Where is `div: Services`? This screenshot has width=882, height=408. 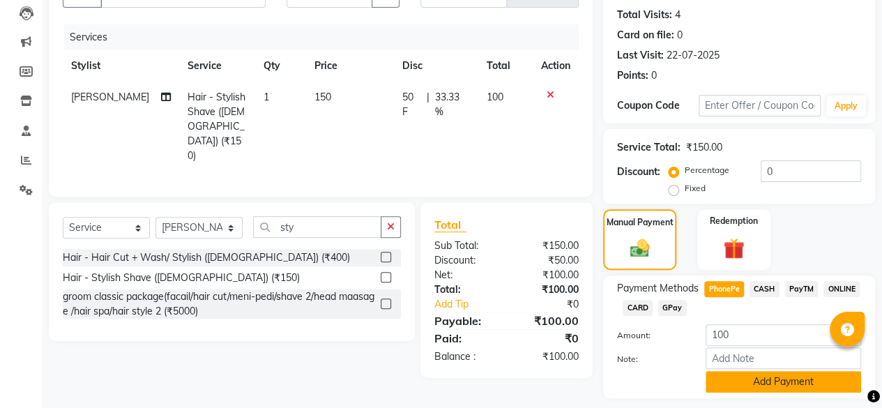 div: Services is located at coordinates (326, 37).